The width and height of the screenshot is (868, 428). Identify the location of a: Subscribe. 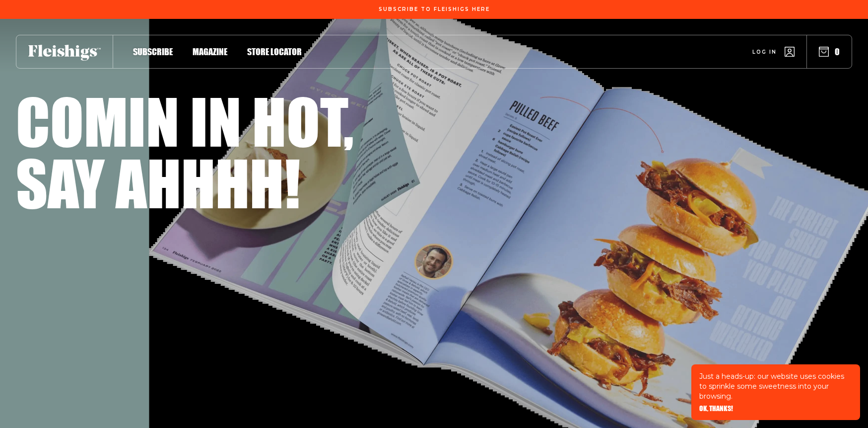
(153, 51).